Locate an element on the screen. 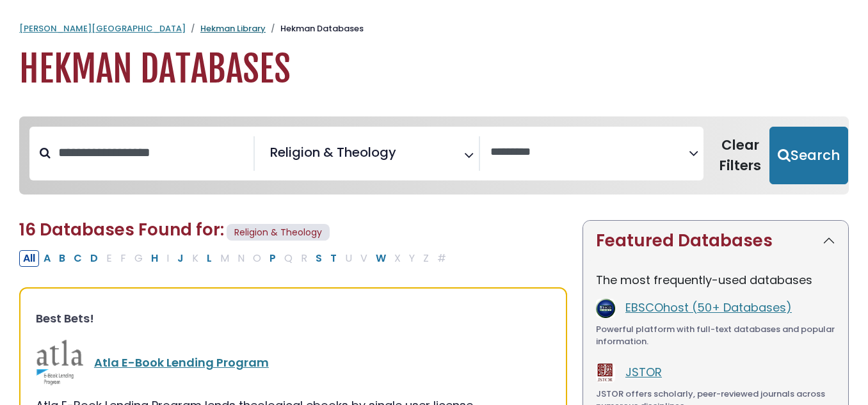 The height and width of the screenshot is (405, 868). a: Atla E-Book Lending Program is located at coordinates (181, 363).